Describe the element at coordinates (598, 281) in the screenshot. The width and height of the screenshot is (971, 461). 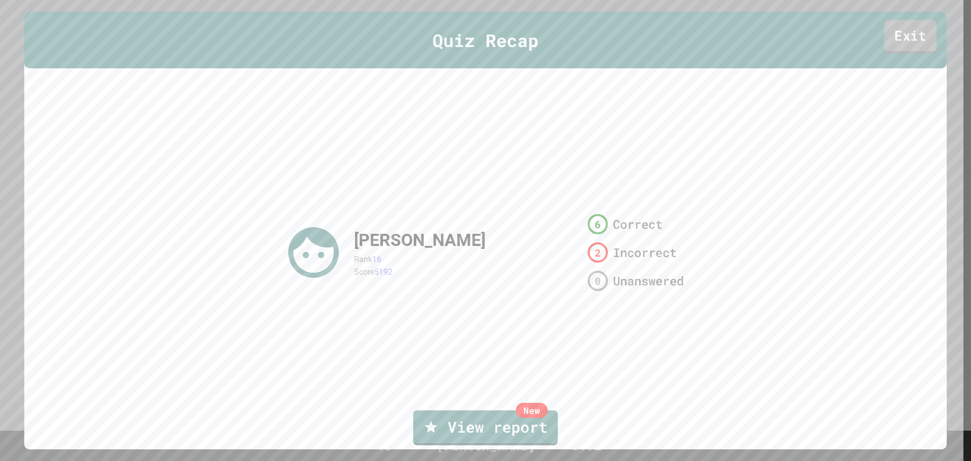
I see `div: 0` at that location.